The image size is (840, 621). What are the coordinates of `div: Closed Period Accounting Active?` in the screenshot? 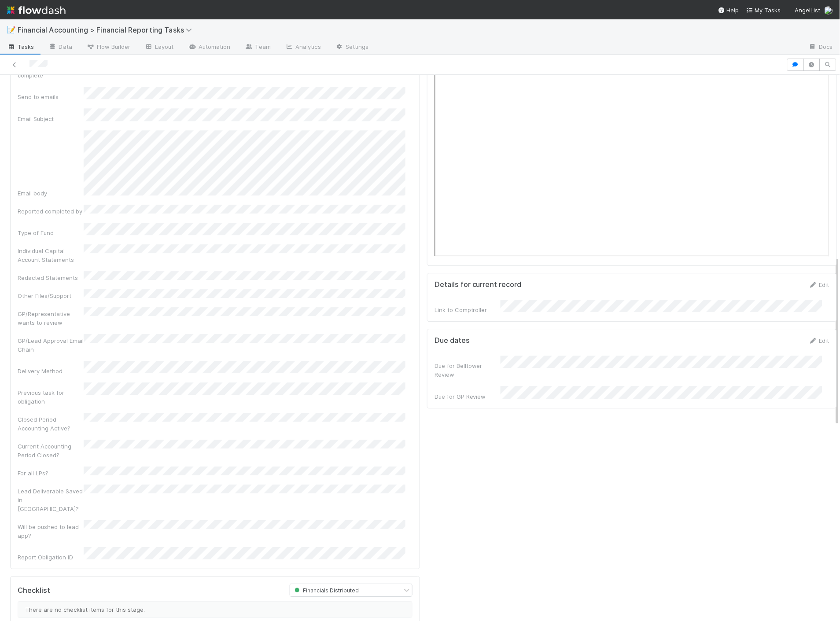 It's located at (51, 424).